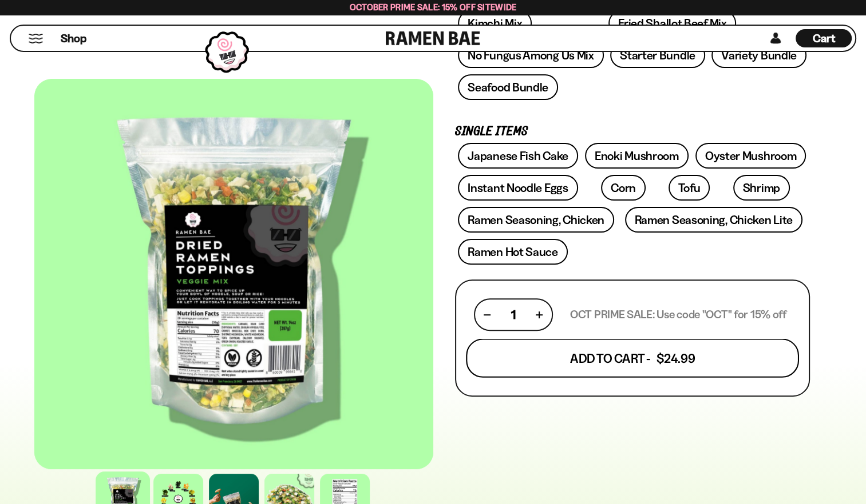 This screenshot has height=504, width=866. Describe the element at coordinates (513, 314) in the screenshot. I see `span: 1` at that location.